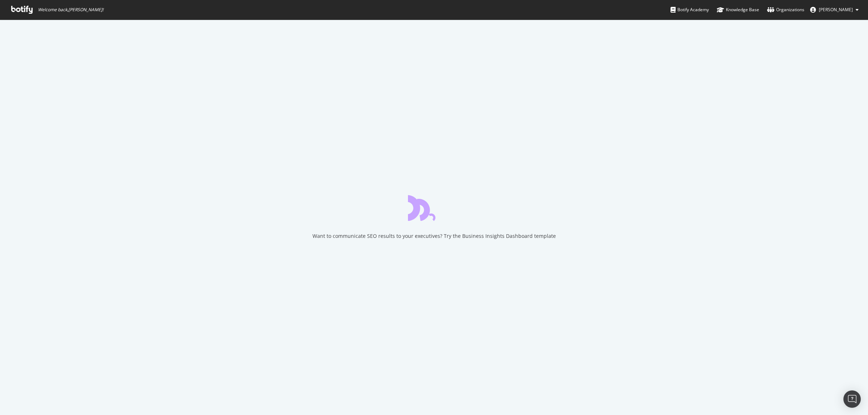 The height and width of the screenshot is (415, 868). Describe the element at coordinates (738, 10) in the screenshot. I see `div: Knowledge Base` at that location.